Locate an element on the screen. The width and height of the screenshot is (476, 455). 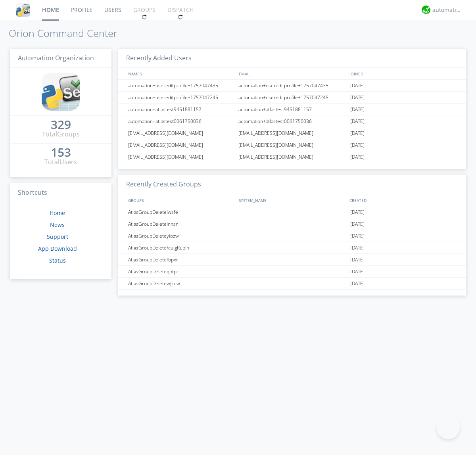
div: CREATED is located at coordinates (403, 200).